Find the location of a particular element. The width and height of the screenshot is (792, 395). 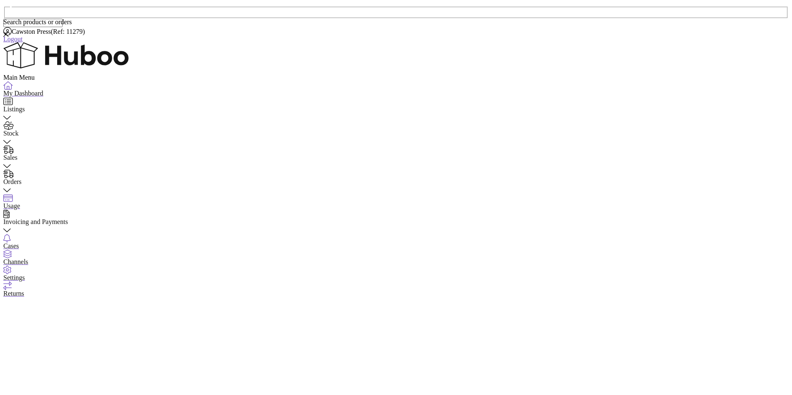

a: My Dashboard is located at coordinates (66, 89).